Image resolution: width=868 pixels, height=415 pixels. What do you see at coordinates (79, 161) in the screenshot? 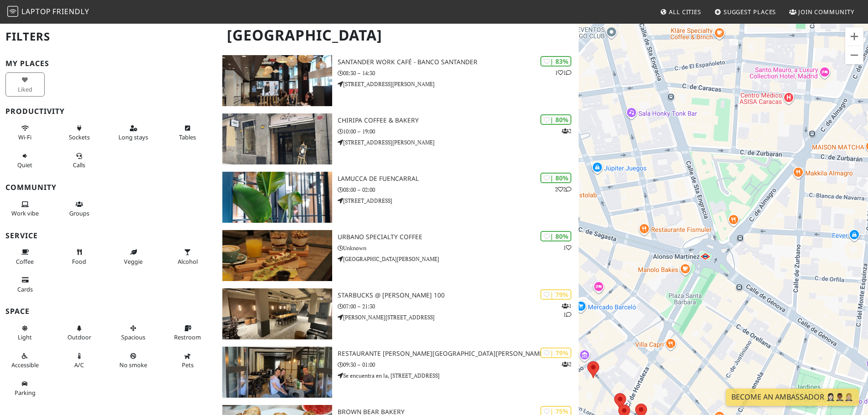
I see `button: Calls` at bounding box center [79, 161].